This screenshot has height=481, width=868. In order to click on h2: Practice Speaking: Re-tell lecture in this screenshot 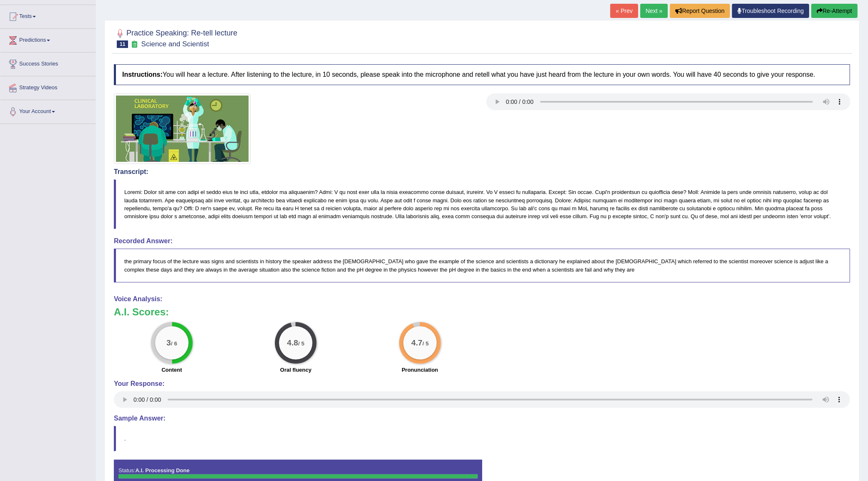, I will do `click(176, 38)`.